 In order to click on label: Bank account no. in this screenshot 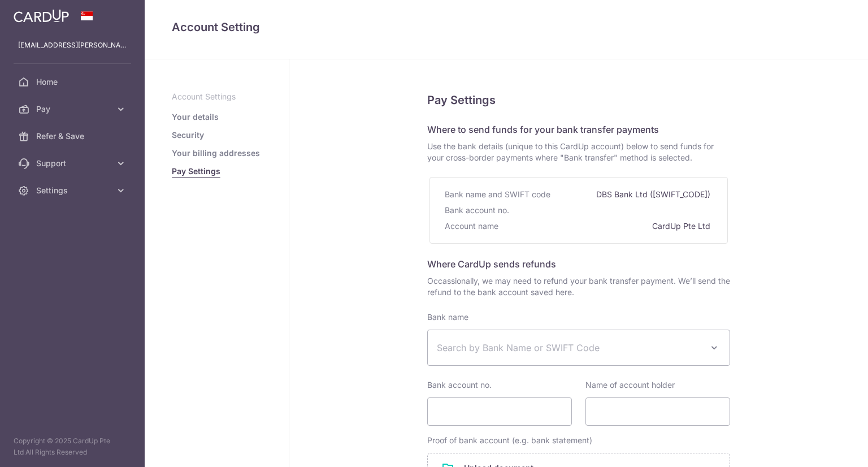, I will do `click(459, 385)`.